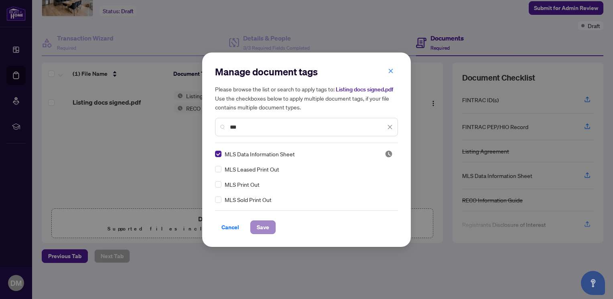 Image resolution: width=613 pixels, height=299 pixels. I want to click on h5: Please browse the list or search to apply tags to: Use the checkboxes below to apply multiple doc..., so click(306, 98).